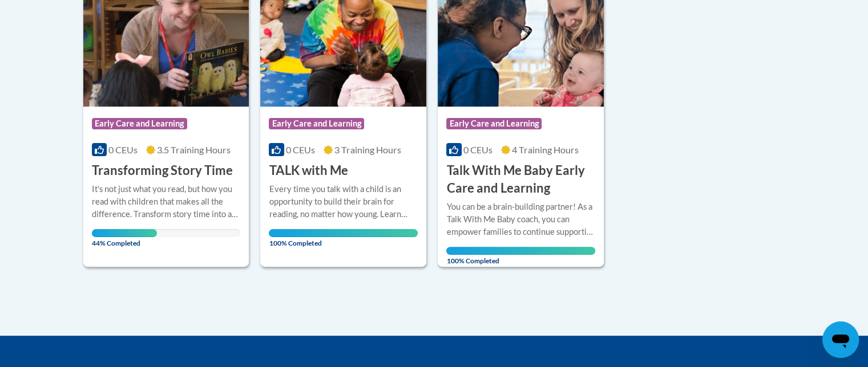  I want to click on h3: Transforming Story Time, so click(162, 170).